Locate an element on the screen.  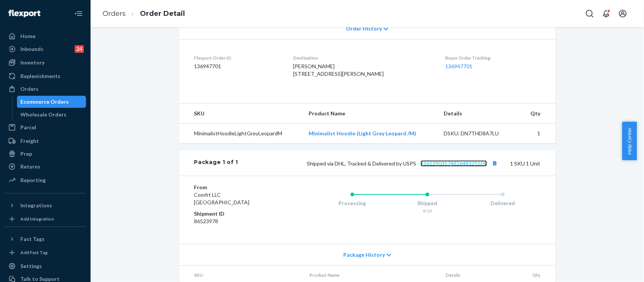
a: Wholesale Orders is located at coordinates (52, 115).